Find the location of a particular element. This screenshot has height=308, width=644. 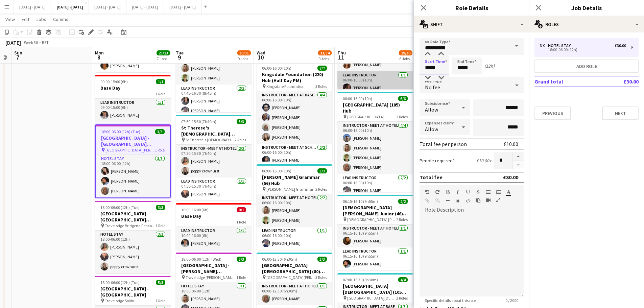

span: Sun is located at coordinates (18, 53).